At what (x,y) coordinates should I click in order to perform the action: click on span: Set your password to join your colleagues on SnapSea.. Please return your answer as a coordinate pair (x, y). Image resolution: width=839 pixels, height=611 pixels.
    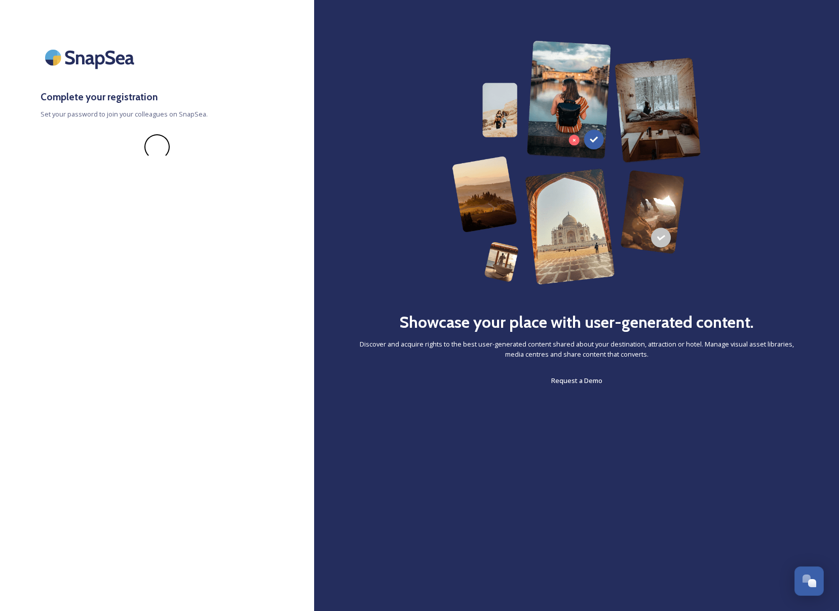
    Looking at the image, I should click on (157, 114).